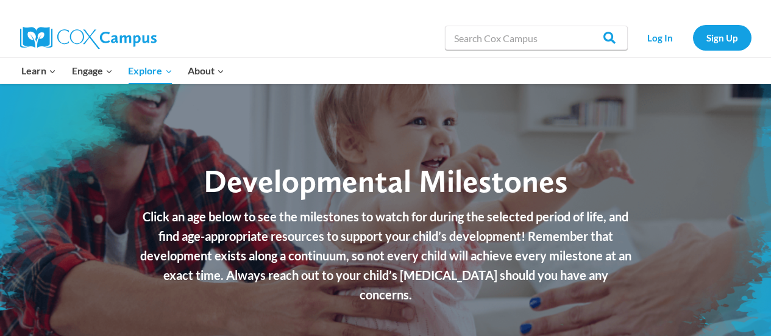  Describe the element at coordinates (660, 37) in the screenshot. I see `a: Log In` at that location.